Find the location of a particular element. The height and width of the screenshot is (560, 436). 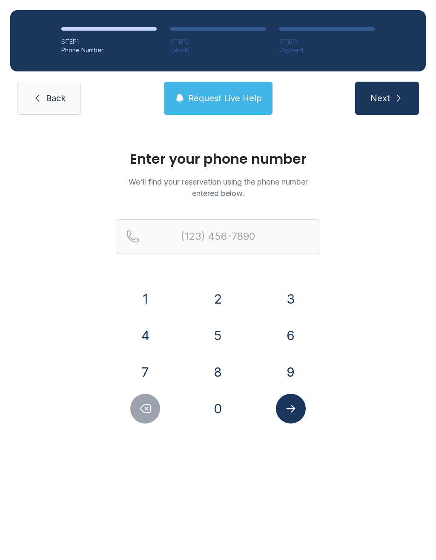

div: Details is located at coordinates (218, 50).